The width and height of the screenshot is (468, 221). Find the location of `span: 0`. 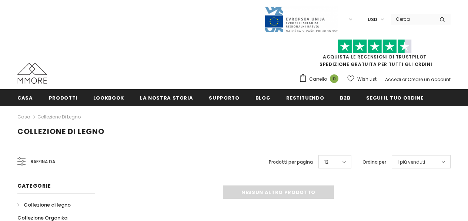

span: 0 is located at coordinates (334, 79).